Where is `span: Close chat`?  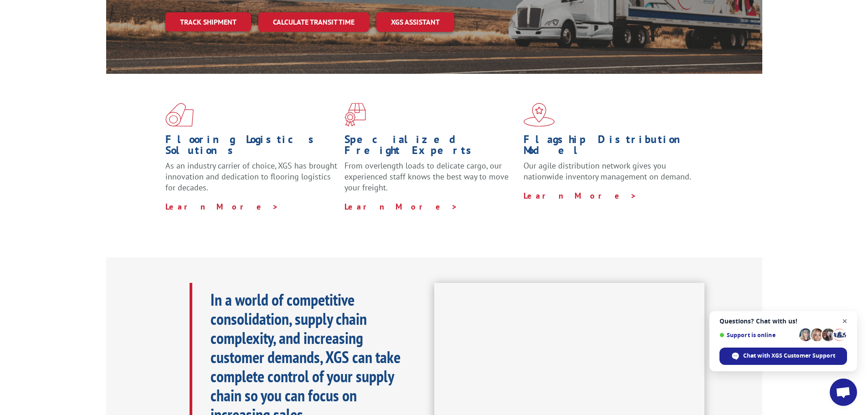
span: Close chat is located at coordinates (845, 321).